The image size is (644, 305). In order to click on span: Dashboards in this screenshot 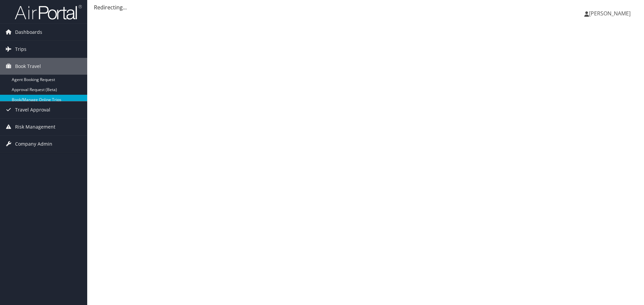, I will do `click(29, 32)`.